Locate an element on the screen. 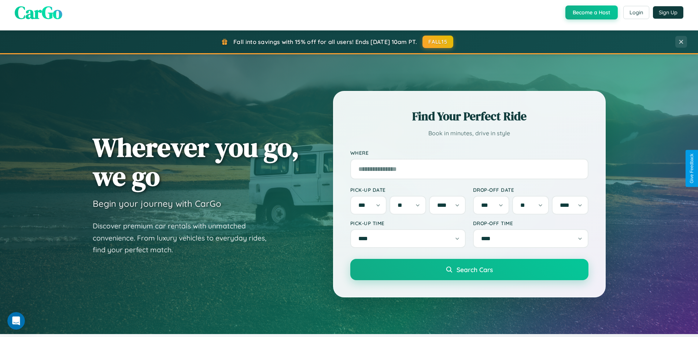 This screenshot has height=337, width=698. h2: Find Your Perfect Ride is located at coordinates (469, 116).